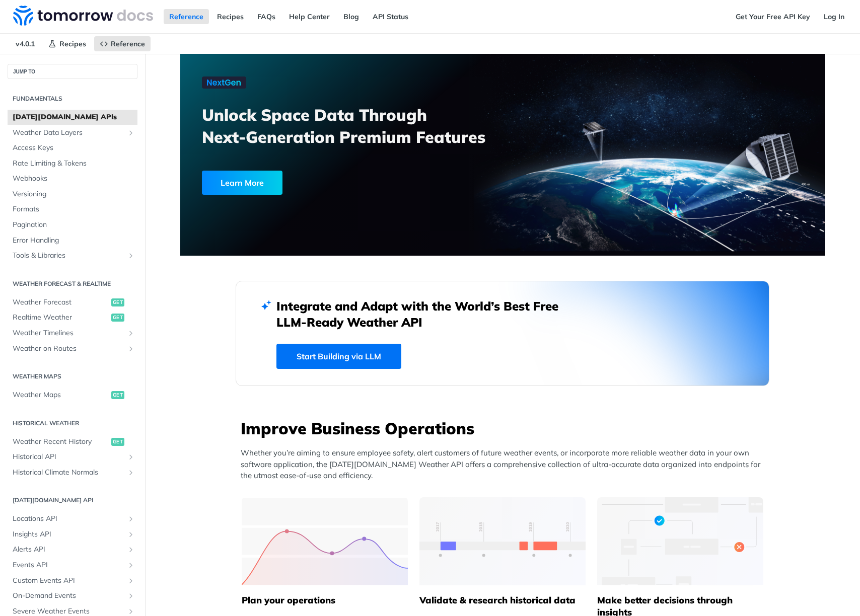  Describe the element at coordinates (131, 472) in the screenshot. I see `button: Show subpages for Historical Climate Normals` at that location.